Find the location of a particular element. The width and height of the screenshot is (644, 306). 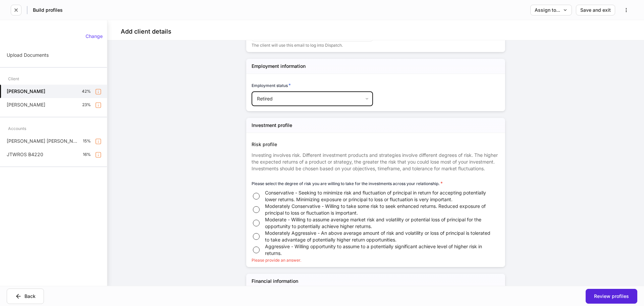

h5: Build profiles is located at coordinates (48, 10).